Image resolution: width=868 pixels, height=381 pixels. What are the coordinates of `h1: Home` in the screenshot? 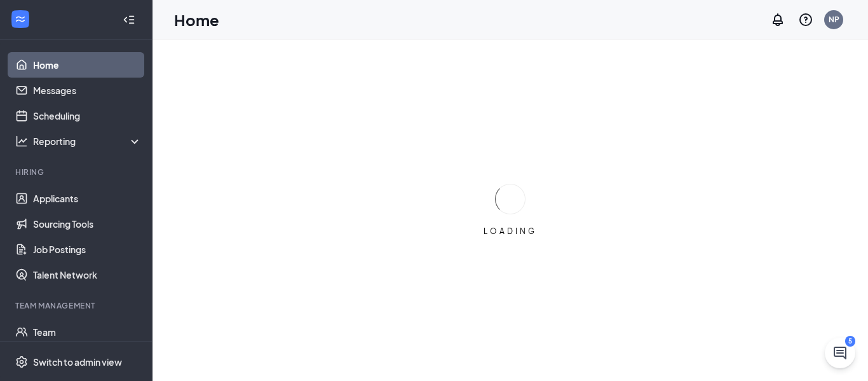 It's located at (196, 20).